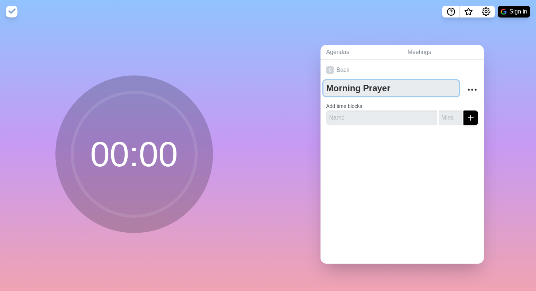  Describe the element at coordinates (486, 12) in the screenshot. I see `button: Settings` at that location.